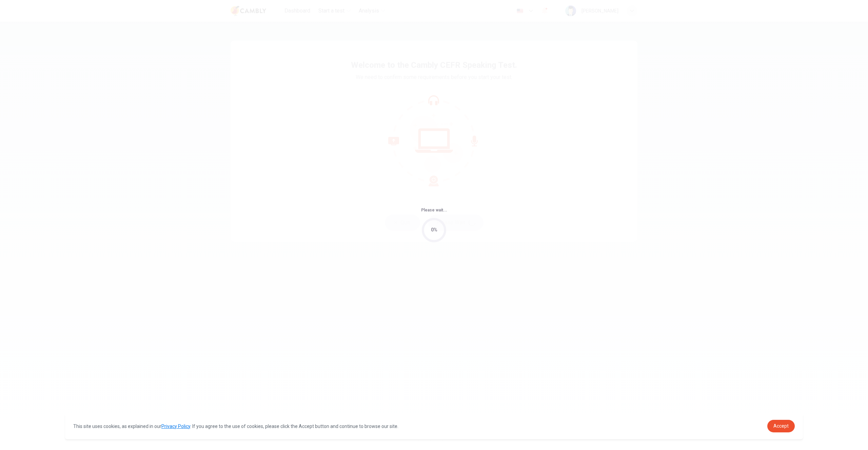  What do you see at coordinates (236, 426) in the screenshot?
I see `span: This site uses cookies, as explained in our . If you agree to the use of cookies, please click th...` at bounding box center [236, 426].